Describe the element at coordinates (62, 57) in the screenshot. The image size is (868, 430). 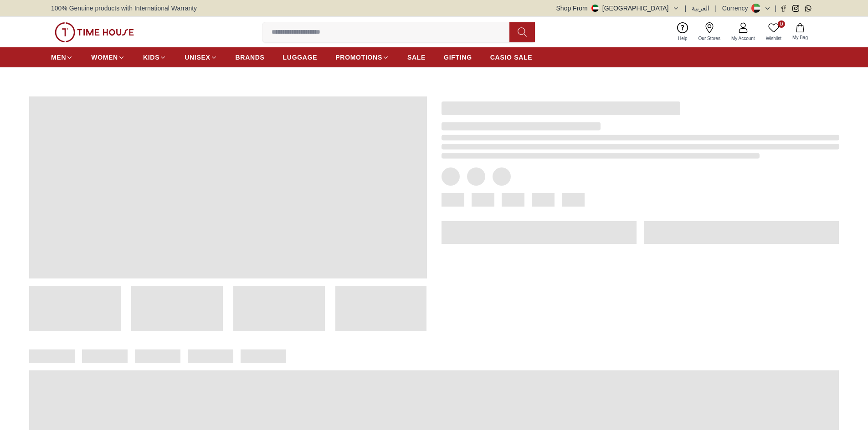
I see `a: MEN` at that location.